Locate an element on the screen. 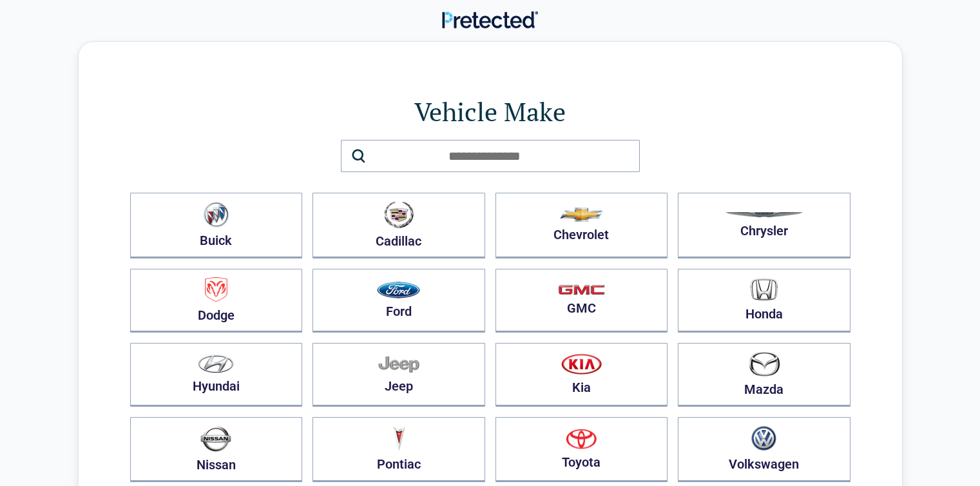 This screenshot has width=980, height=486. button: Chevrolet is located at coordinates (582, 225).